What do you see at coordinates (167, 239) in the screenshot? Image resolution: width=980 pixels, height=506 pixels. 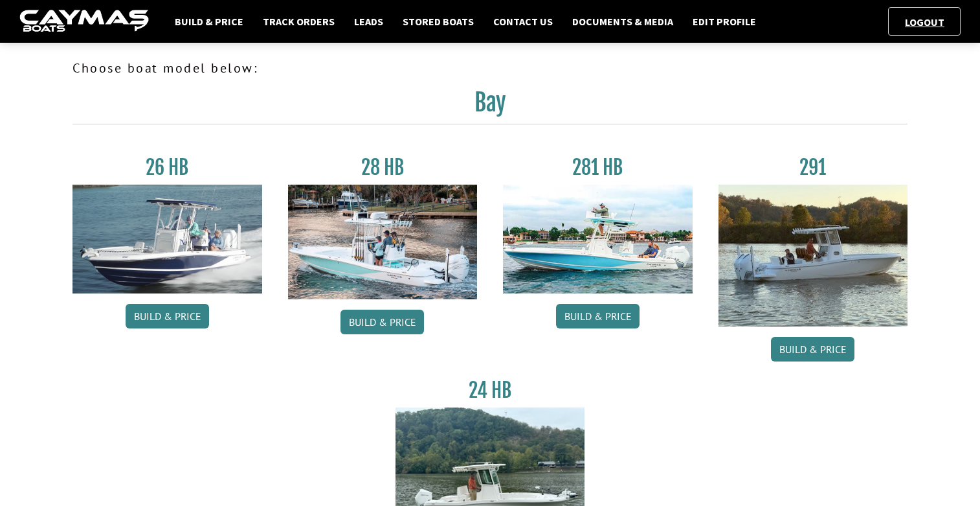 I see `img: 26_new_photo_resized.jpg` at bounding box center [167, 239].